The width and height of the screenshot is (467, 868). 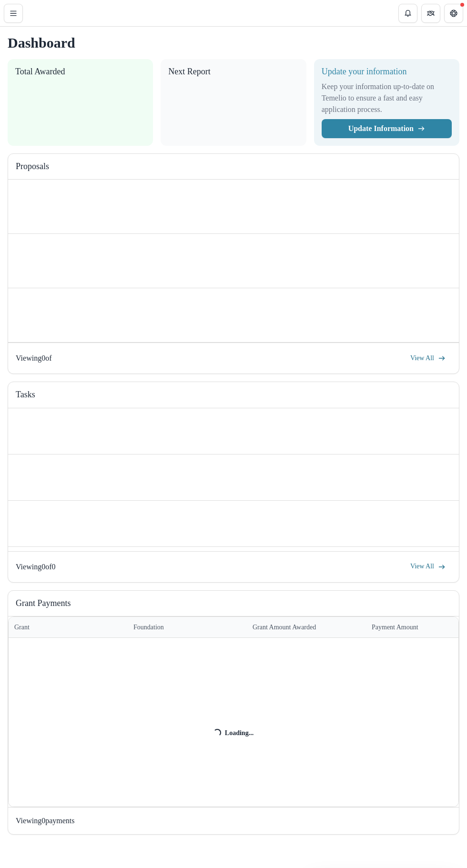 I want to click on h2: Update your information, so click(x=386, y=72).